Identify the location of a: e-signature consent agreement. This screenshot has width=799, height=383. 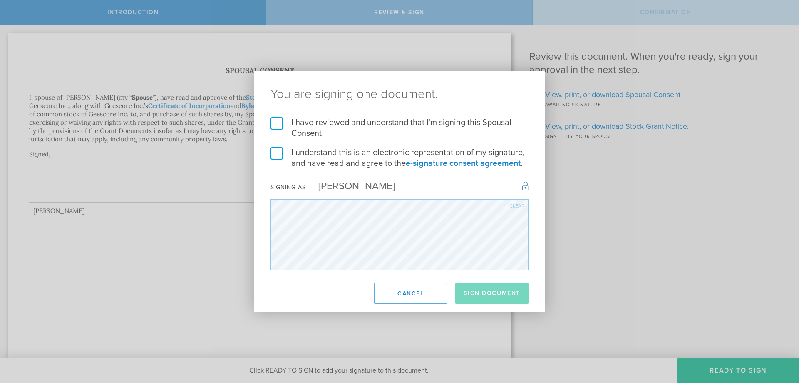
(463, 163).